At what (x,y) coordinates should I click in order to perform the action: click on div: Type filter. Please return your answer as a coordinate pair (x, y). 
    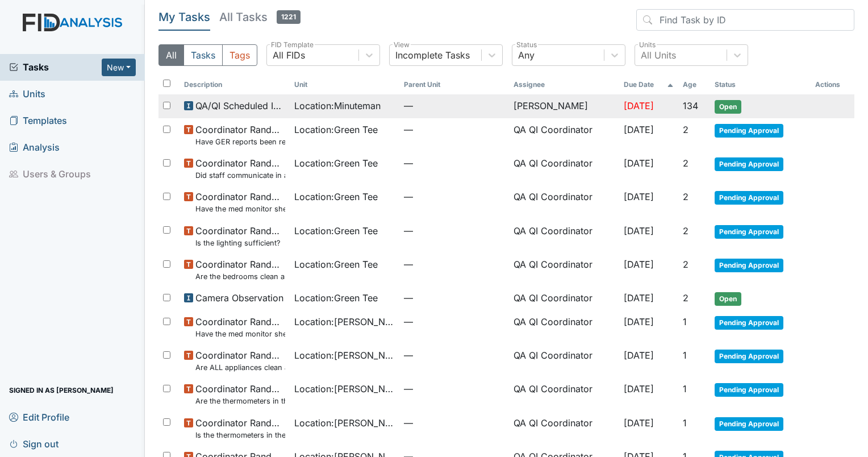
    Looking at the image, I should click on (208, 55).